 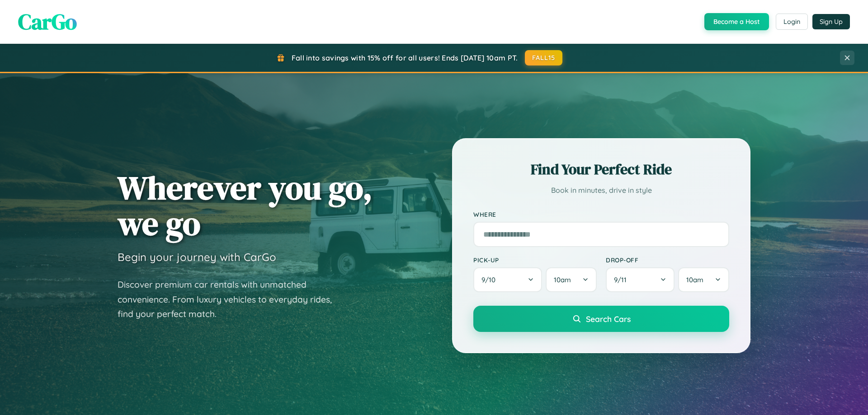 What do you see at coordinates (231, 300) in the screenshot?
I see `p: Discover premium car rentals with unmatched convenience. From luxury vehicles to everyday rides, ...` at bounding box center [231, 300].